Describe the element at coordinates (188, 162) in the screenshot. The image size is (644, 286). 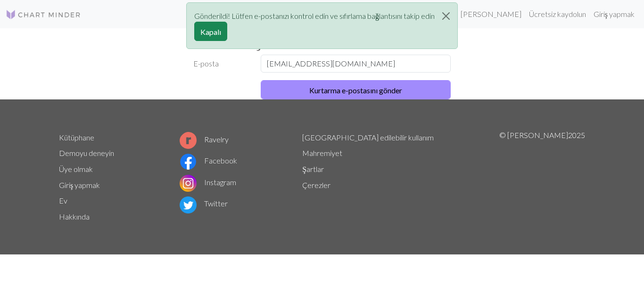
I see `img: Facebook logosu` at that location.